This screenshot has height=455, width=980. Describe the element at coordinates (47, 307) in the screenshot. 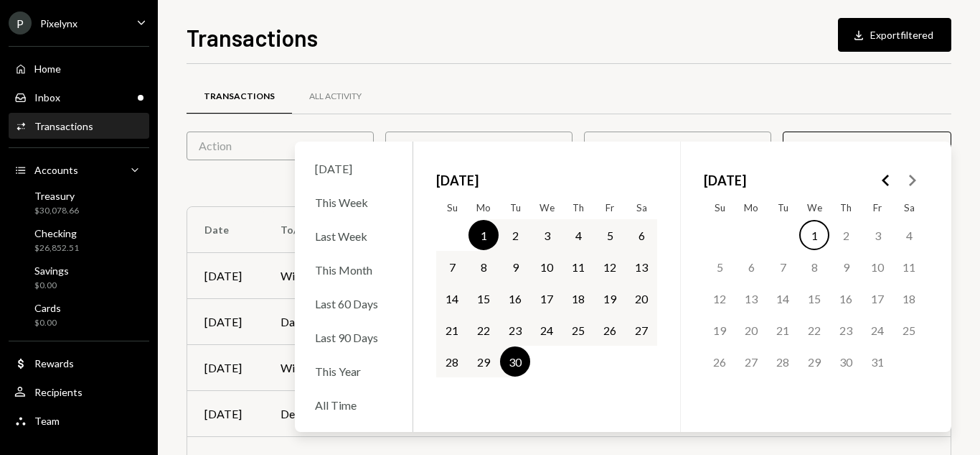

I see `div: Cards` at that location.